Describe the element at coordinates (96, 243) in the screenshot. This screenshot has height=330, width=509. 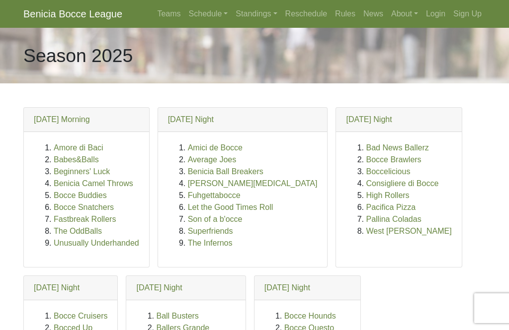
I see `a: Unusually Underhanded` at that location.